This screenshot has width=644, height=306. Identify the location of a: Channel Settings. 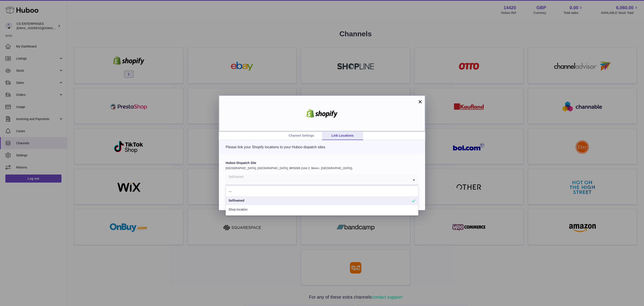
(302, 136).